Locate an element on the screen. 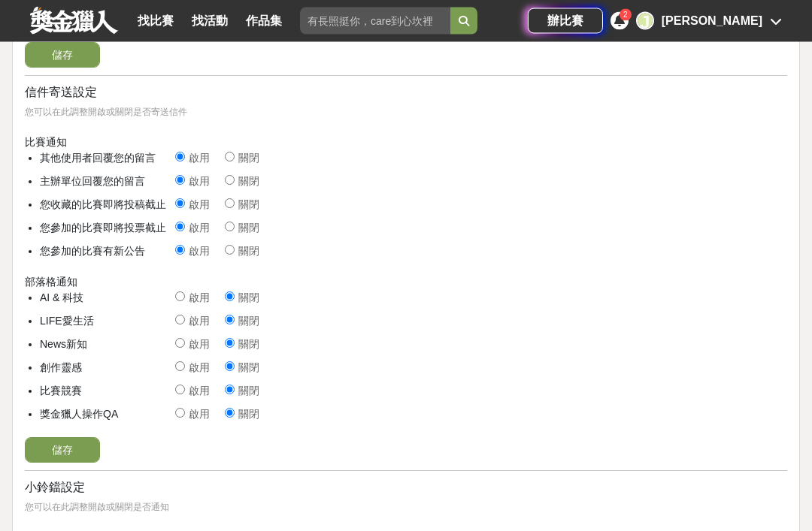 This screenshot has height=531, width=812. div: 您可以在此調整開啟或關閉是否寄送信件 is located at coordinates (406, 113).